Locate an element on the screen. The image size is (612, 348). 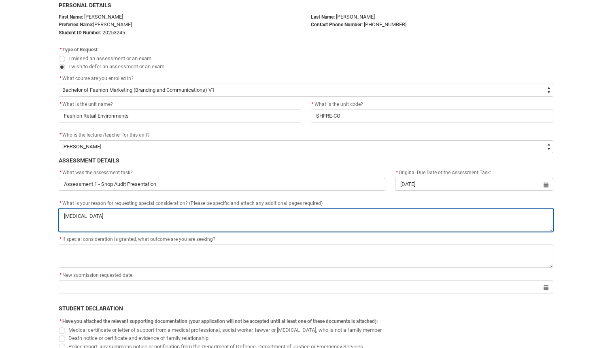
strong: Preferred Name: is located at coordinates (76, 25).